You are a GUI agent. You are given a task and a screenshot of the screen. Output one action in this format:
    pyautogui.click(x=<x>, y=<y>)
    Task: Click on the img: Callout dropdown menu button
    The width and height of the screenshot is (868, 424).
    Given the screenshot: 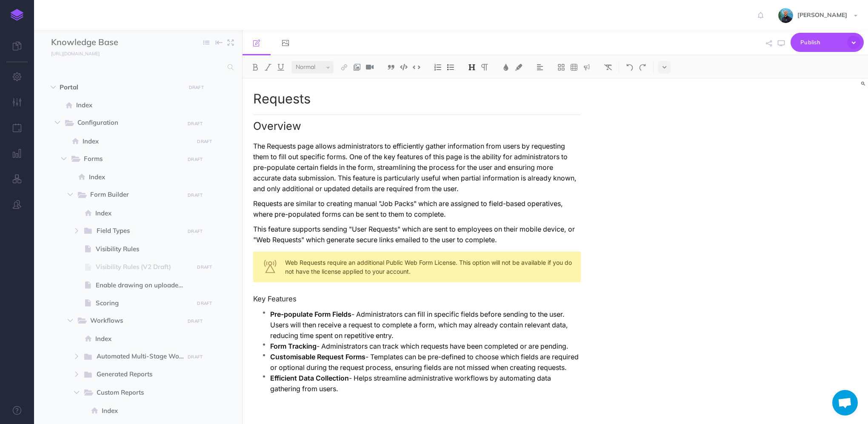 What is the action you would take?
    pyautogui.click(x=587, y=67)
    